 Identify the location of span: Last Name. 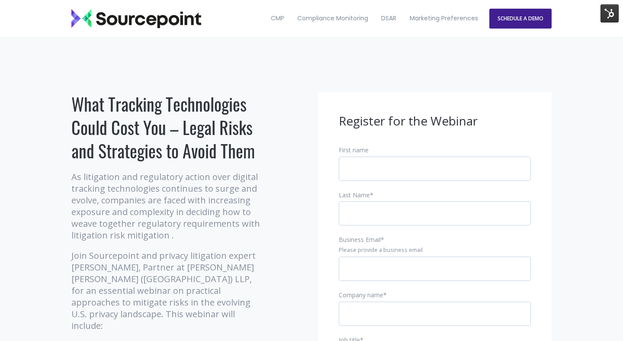
(354, 195).